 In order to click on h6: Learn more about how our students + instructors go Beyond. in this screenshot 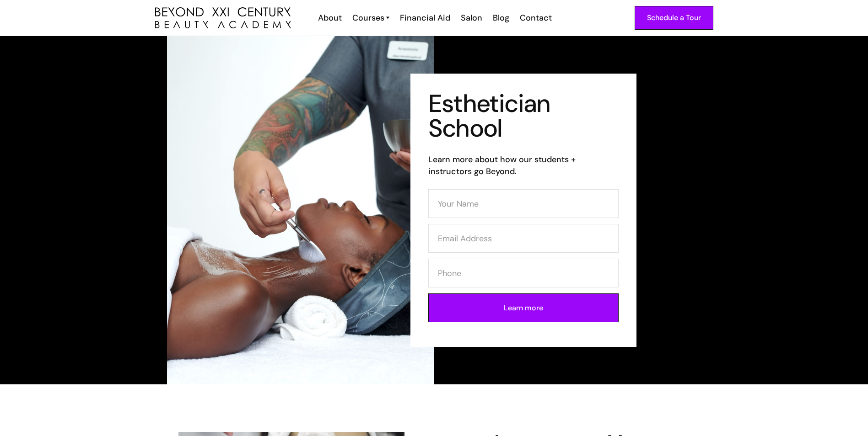, I will do `click(523, 165)`.